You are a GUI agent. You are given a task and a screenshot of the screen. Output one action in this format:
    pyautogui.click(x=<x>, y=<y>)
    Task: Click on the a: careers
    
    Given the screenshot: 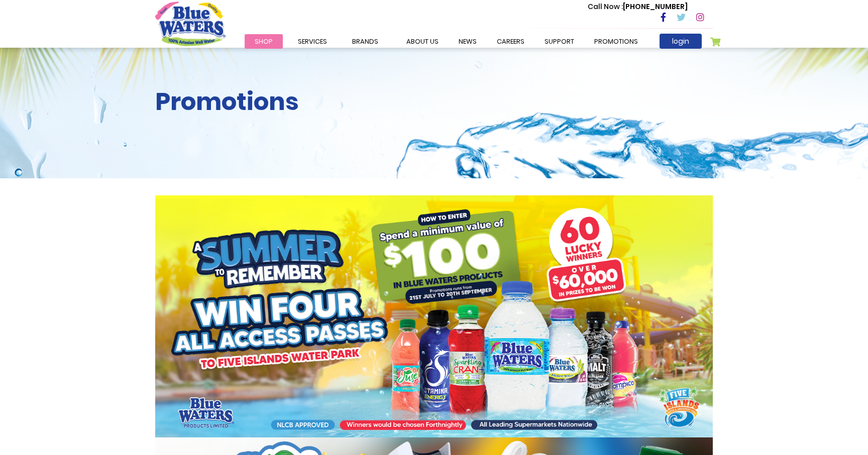 What is the action you would take?
    pyautogui.click(x=511, y=41)
    